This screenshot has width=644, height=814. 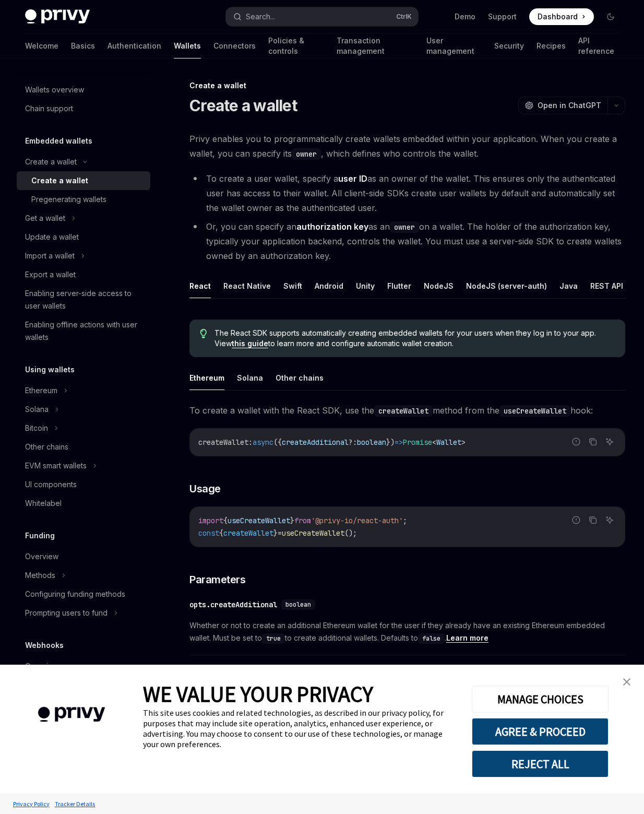 What do you see at coordinates (611, 17) in the screenshot?
I see `button: Toggle dark mode` at bounding box center [611, 17].